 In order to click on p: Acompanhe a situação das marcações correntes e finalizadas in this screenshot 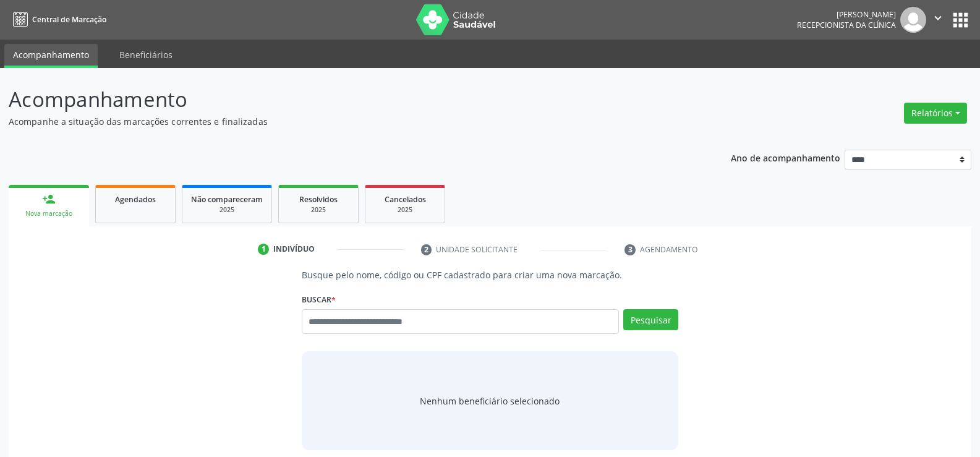, I will do `click(345, 121)`.